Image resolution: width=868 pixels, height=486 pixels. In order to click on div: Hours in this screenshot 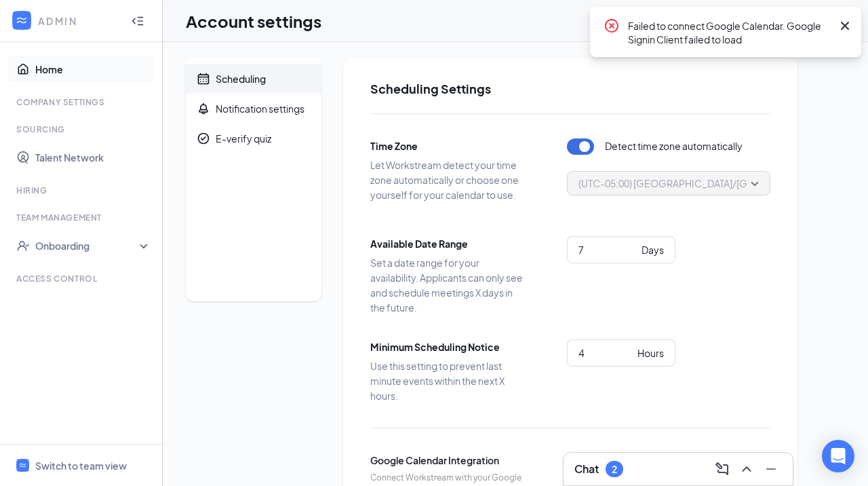, I will do `click(651, 353)`.